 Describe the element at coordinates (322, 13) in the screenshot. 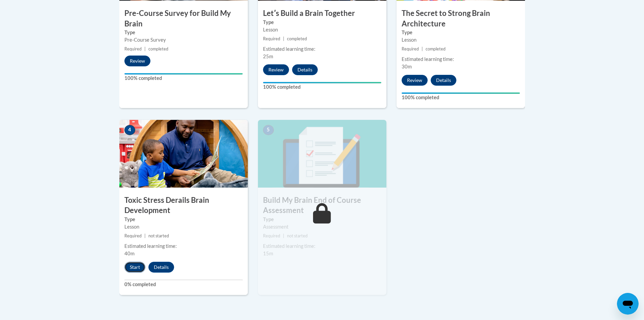

I see `h3: Letʹs Build a Brain Together` at that location.